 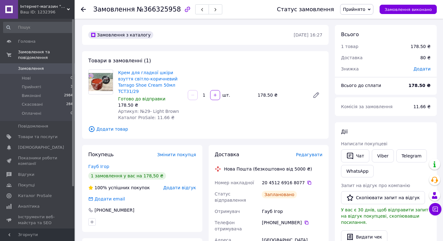 I want to click on div: Повернутися назад, so click(x=83, y=9).